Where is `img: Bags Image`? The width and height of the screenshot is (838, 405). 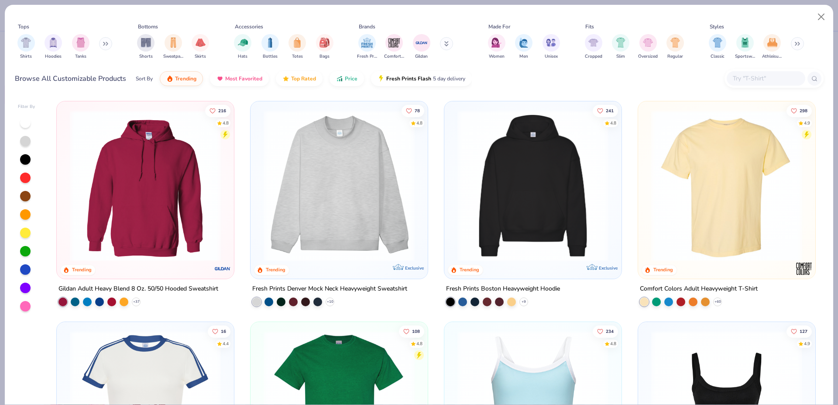
img: Bags Image is located at coordinates (324, 42).